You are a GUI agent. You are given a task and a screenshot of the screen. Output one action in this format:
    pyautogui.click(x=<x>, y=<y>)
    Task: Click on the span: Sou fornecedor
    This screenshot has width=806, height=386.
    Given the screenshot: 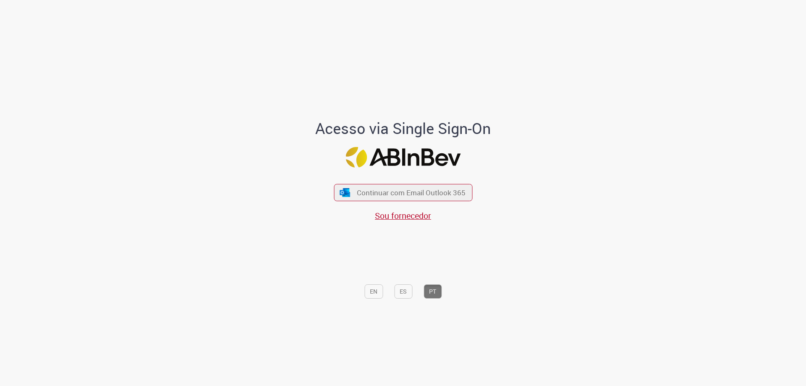 What is the action you would take?
    pyautogui.click(x=403, y=215)
    